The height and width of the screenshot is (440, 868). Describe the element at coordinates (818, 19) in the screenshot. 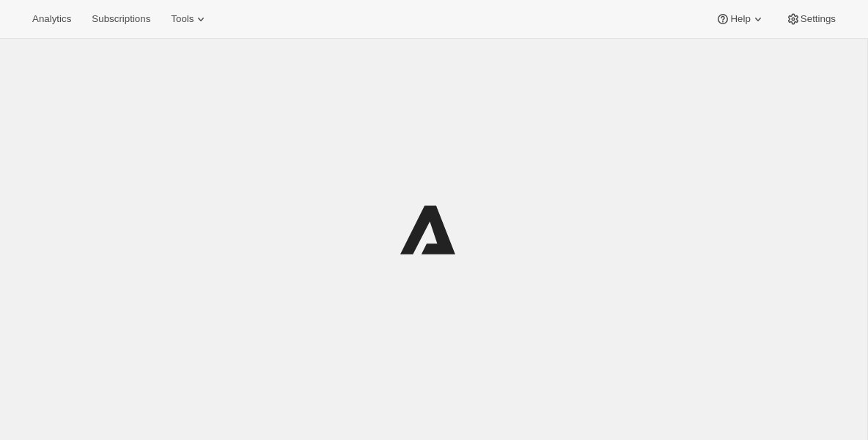

I see `span: Settings` at that location.